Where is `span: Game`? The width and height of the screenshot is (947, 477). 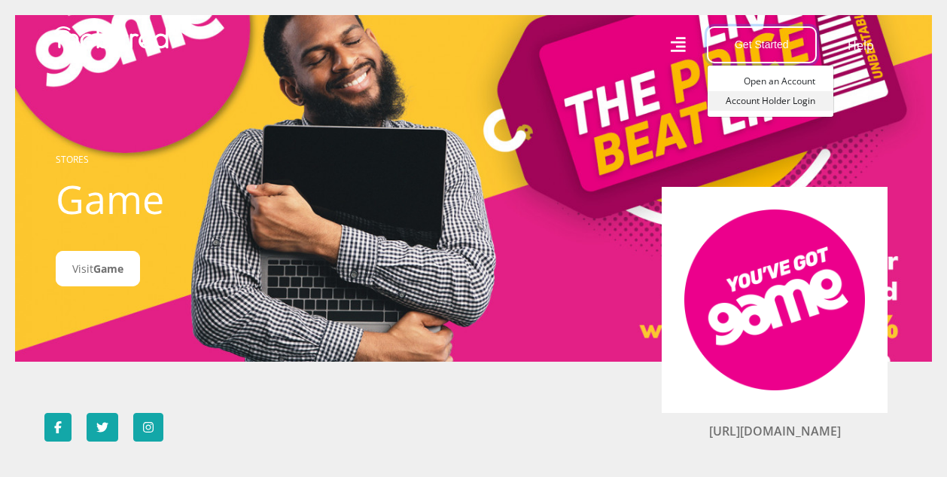
span: Game is located at coordinates (108, 268).